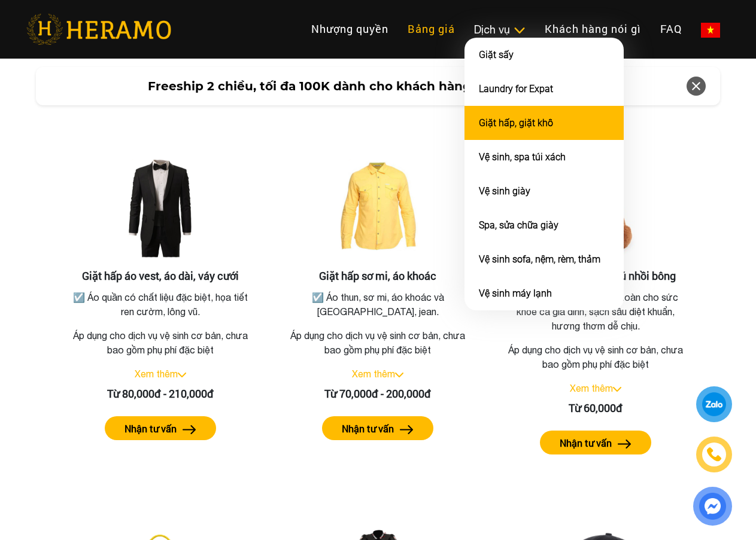  What do you see at coordinates (522, 157) in the screenshot?
I see `a: Vệ sinh, spa túi xách` at bounding box center [522, 157].